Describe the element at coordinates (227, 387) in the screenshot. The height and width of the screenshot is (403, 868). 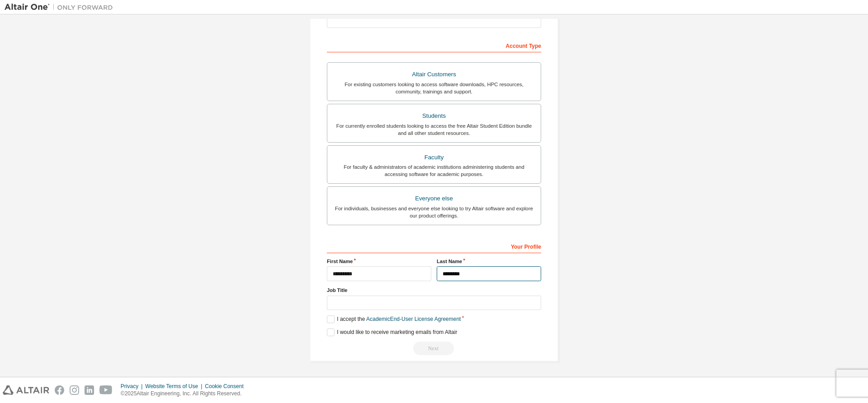
I see `div: Cookie Consent` at that location.